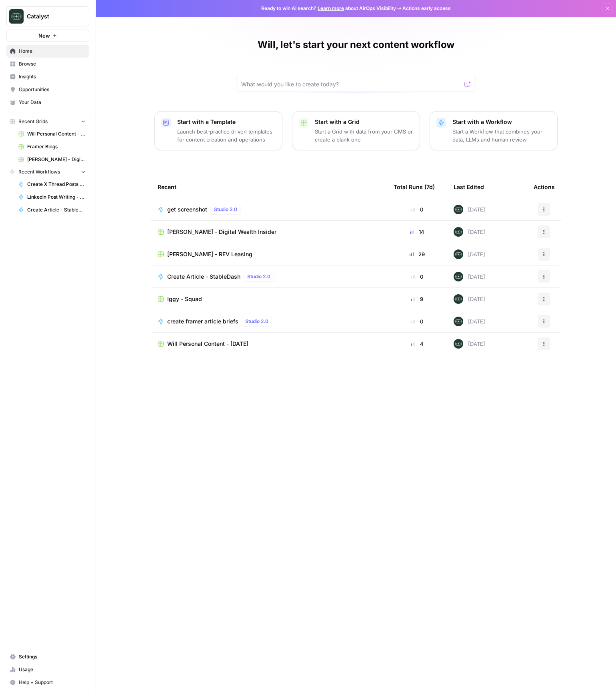 This screenshot has height=692, width=616. I want to click on a: Iggy - Squad, so click(269, 299).